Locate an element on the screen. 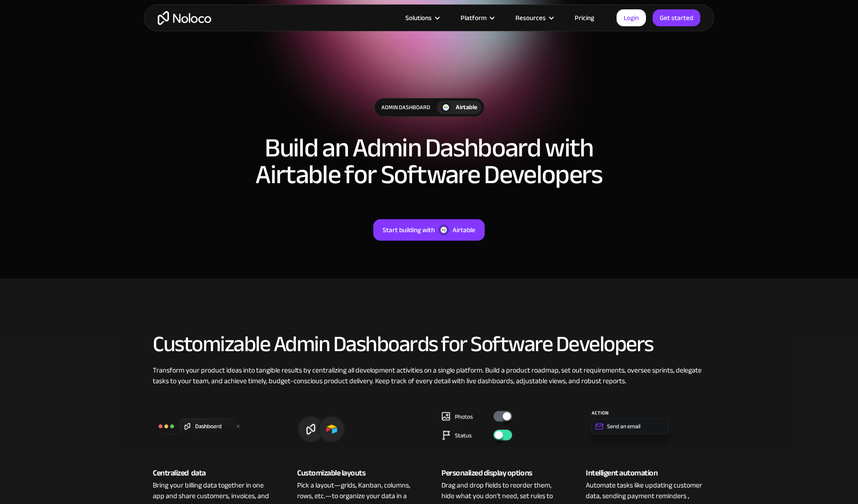 This screenshot has height=504, width=858. a: Start building withAirtable is located at coordinates (429, 230).